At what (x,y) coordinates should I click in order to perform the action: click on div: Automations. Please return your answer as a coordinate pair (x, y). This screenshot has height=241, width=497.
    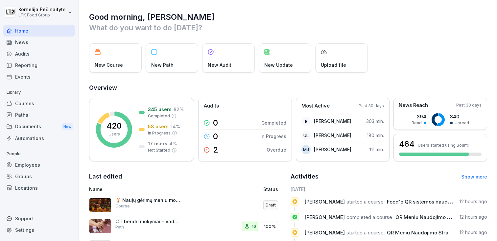
    Looking at the image, I should click on (39, 138).